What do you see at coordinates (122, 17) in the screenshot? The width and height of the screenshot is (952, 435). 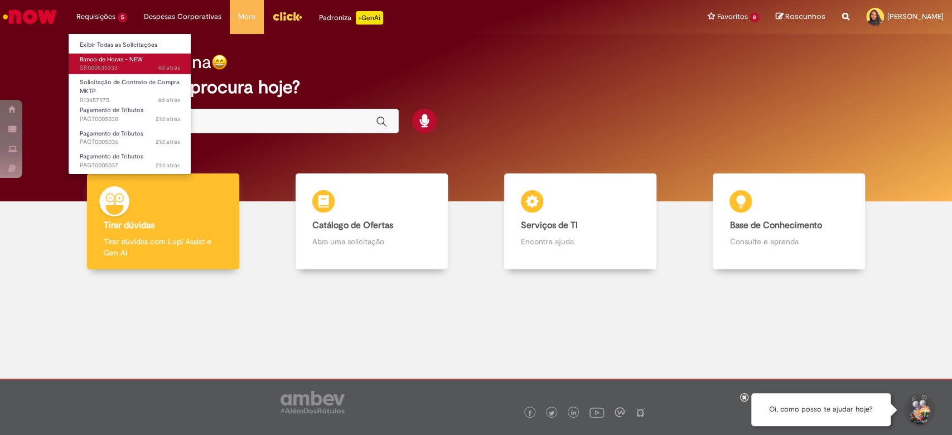 I see `span: 5` at bounding box center [122, 17].